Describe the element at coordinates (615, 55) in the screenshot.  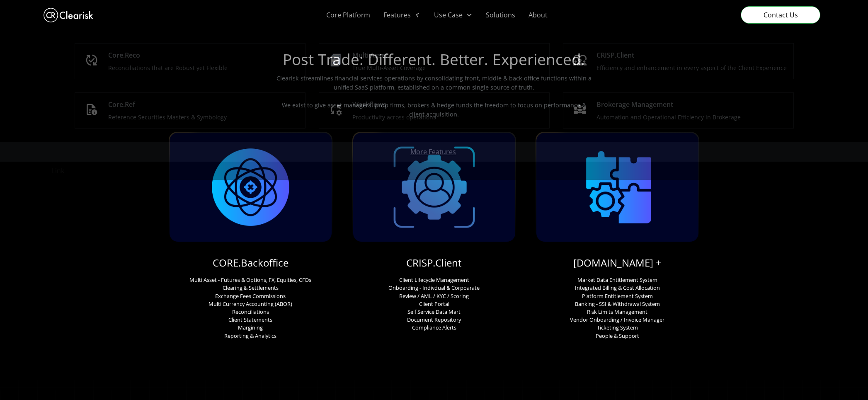
I see `div: CRISP.Client` at that location.